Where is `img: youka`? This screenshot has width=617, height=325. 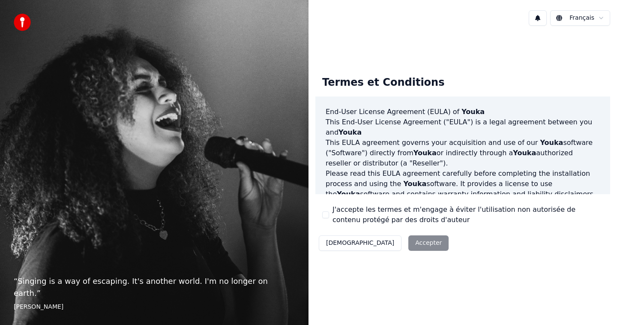 img: youka is located at coordinates (22, 22).